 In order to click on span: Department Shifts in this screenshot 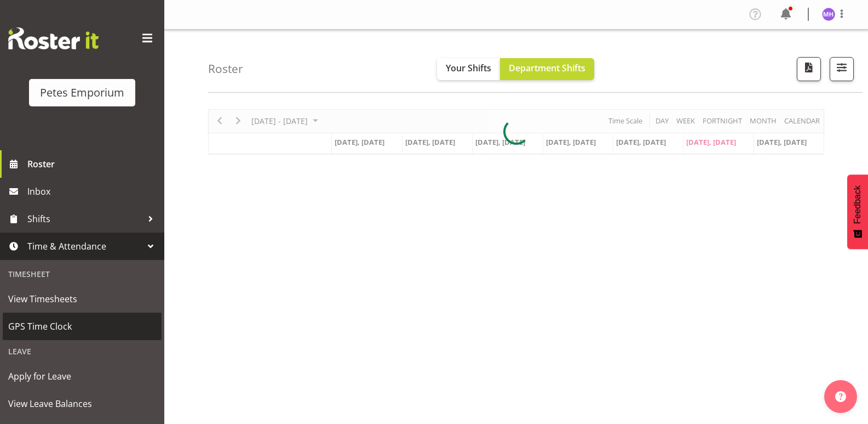, I will do `click(547, 68)`.